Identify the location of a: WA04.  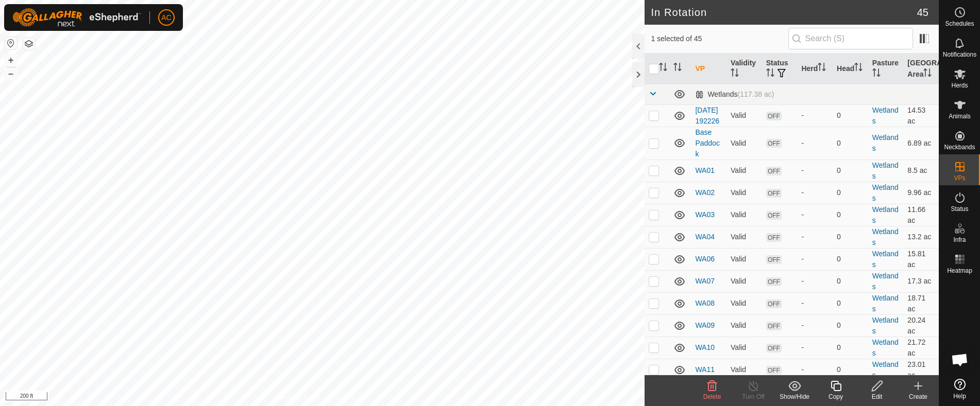
(705, 237).